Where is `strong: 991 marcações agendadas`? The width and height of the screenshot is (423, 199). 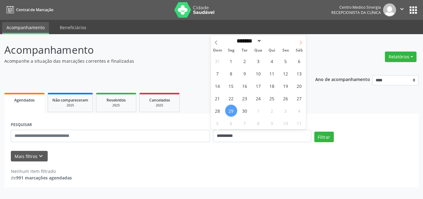 strong: 991 marcações agendadas is located at coordinates (44, 177).